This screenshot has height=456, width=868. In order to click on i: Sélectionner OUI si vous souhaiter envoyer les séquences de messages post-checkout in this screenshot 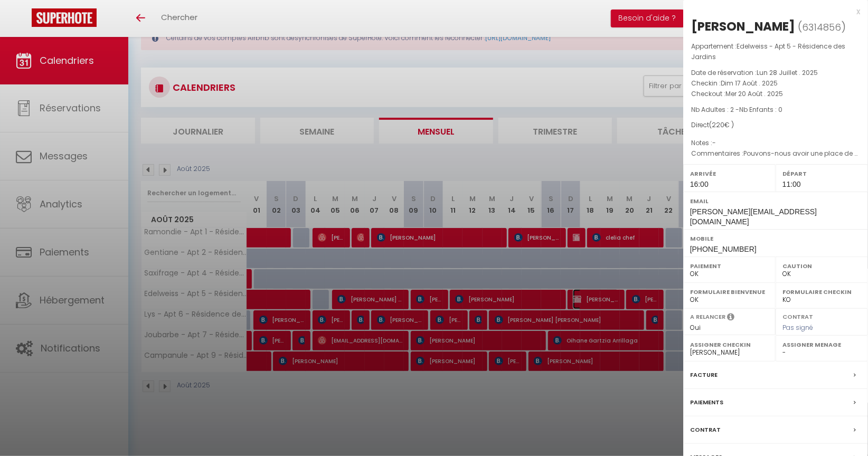, I will do `click(731, 318)`.